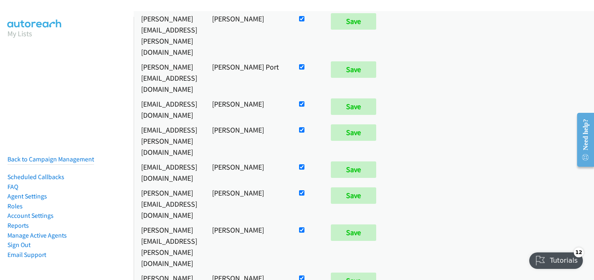 The height and width of the screenshot is (280, 594). What do you see at coordinates (13, 187) in the screenshot?
I see `a: FAQ` at bounding box center [13, 187].